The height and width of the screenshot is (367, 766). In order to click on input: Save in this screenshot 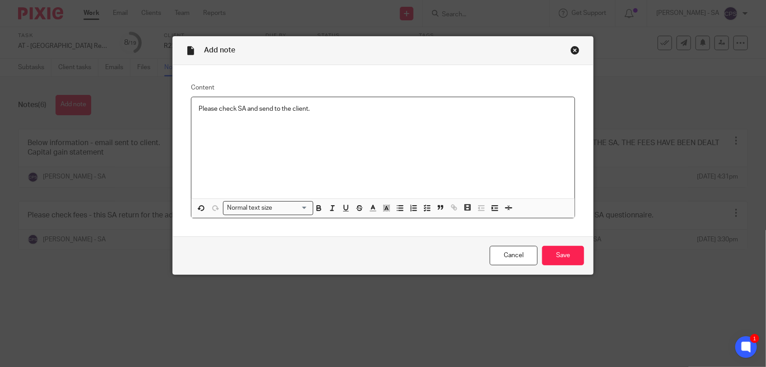, I will do `click(563, 255)`.